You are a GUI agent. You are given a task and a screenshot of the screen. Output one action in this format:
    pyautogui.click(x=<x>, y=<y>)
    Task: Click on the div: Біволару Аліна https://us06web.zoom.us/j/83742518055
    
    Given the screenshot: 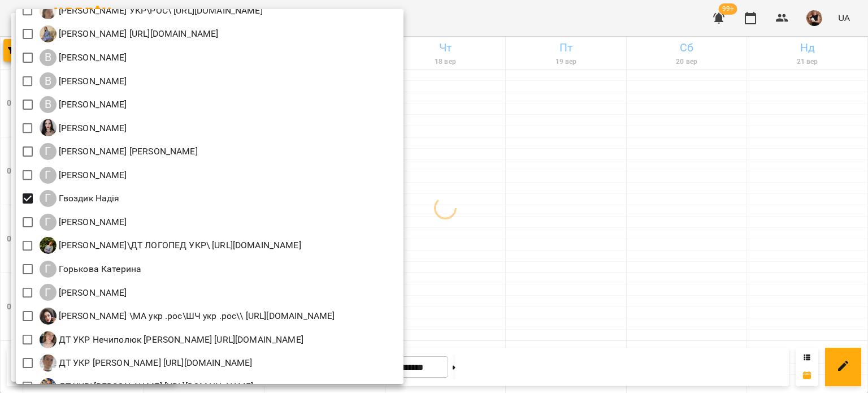 What is the action you would take?
    pyautogui.click(x=129, y=34)
    